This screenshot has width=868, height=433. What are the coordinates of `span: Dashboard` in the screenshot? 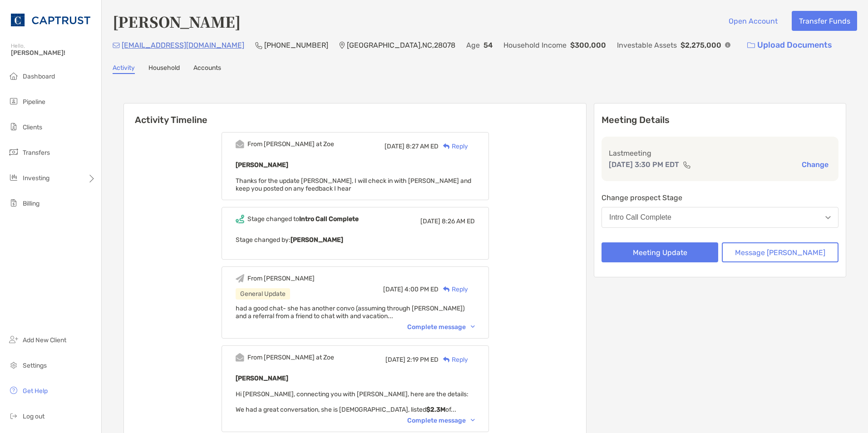 It's located at (38, 76).